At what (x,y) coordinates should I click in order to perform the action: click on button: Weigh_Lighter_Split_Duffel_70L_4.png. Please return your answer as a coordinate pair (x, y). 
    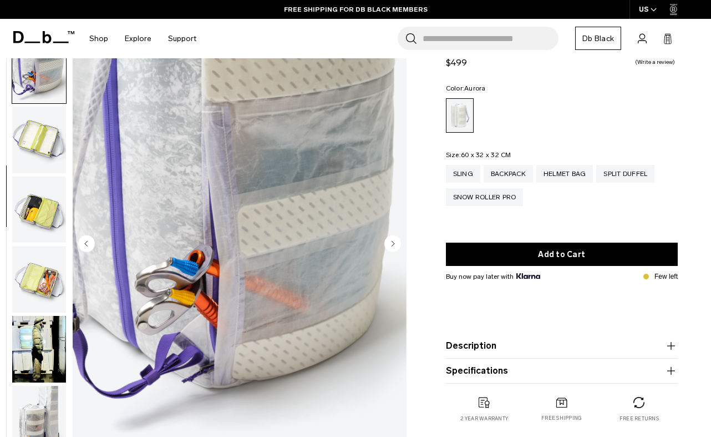
    Looking at the image, I should click on (39, 70).